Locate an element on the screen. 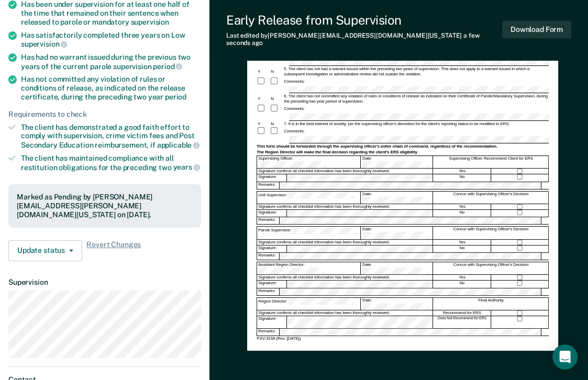  div: 6. The client has not committed any violation of rules or conditions of release as indicated on t... is located at coordinates (415, 99).